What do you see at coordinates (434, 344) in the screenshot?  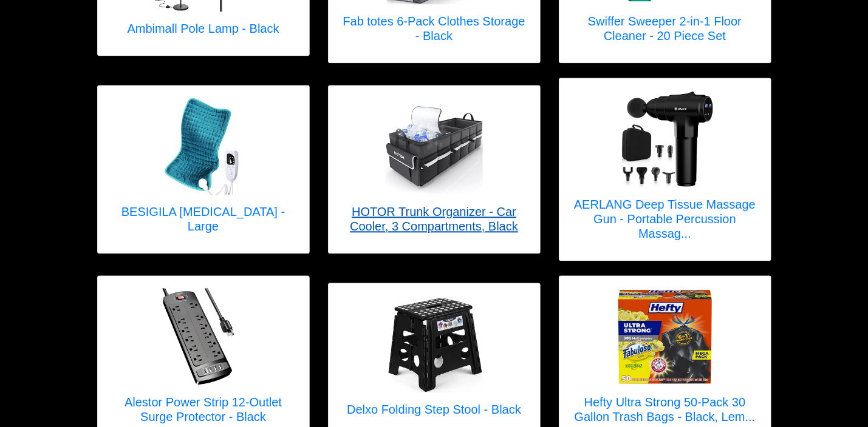 I see `img: Delxo Folding Step Stool - Black` at bounding box center [434, 344].